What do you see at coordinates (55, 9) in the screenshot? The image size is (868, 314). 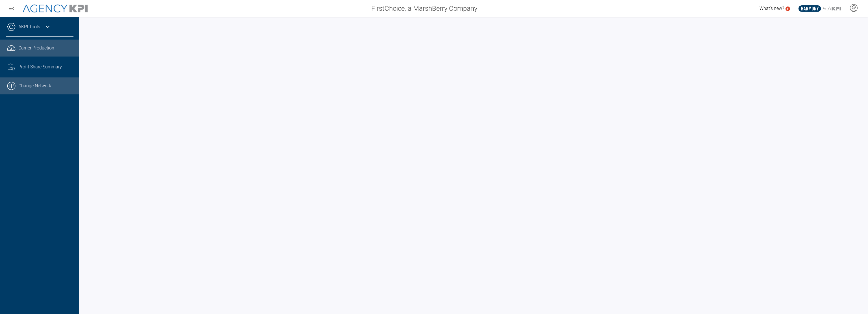 I see `img: AgencyKPI` at bounding box center [55, 9].